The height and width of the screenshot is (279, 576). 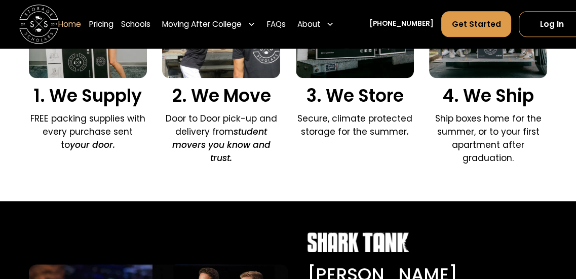 I want to click on a: home, so click(x=39, y=24).